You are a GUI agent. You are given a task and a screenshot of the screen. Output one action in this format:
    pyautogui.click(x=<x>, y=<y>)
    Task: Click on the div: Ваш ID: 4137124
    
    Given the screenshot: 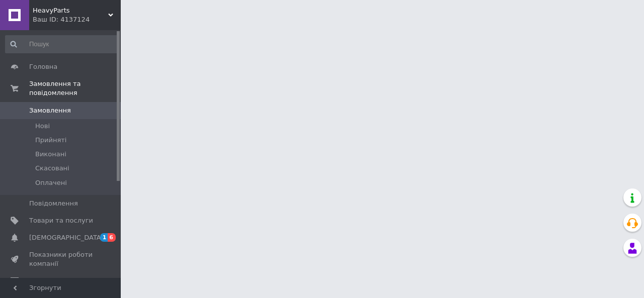 What is the action you would take?
    pyautogui.click(x=76, y=19)
    